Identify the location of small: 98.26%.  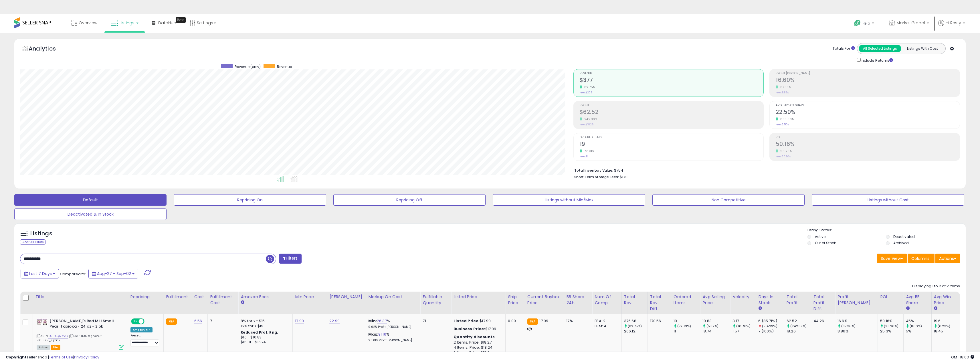
(785, 151).